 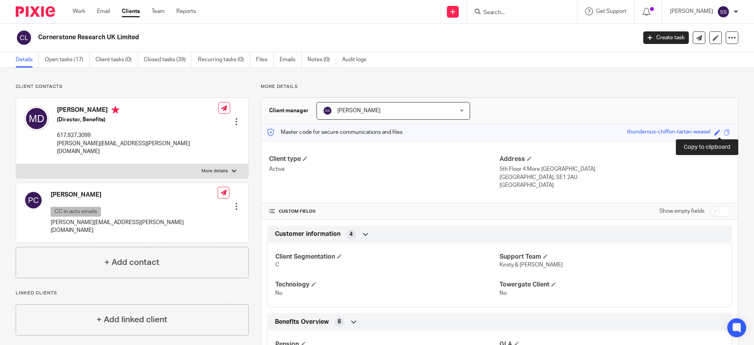 I want to click on a: Details, so click(x=27, y=60).